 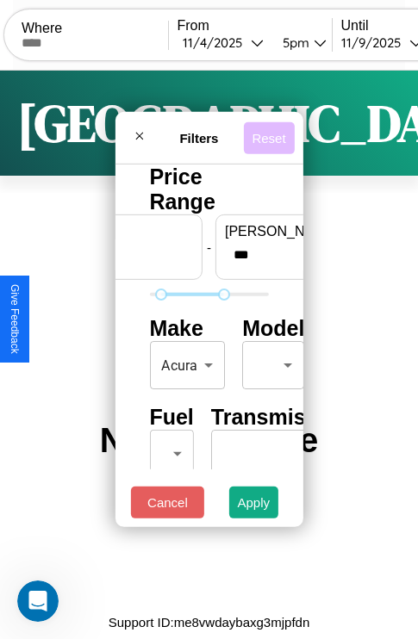 What do you see at coordinates (208, 190) in the screenshot?
I see `h4: Price Range` at bounding box center [208, 190].